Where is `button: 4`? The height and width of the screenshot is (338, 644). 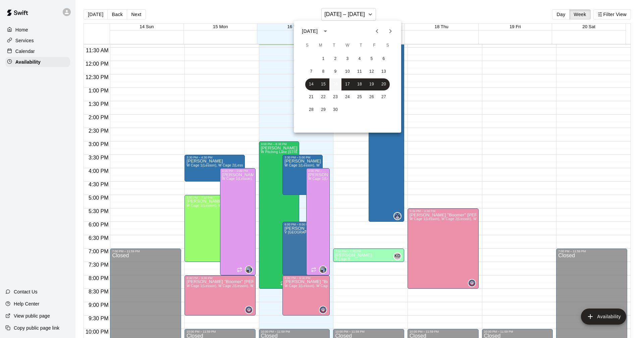 button: 4 is located at coordinates (360, 59).